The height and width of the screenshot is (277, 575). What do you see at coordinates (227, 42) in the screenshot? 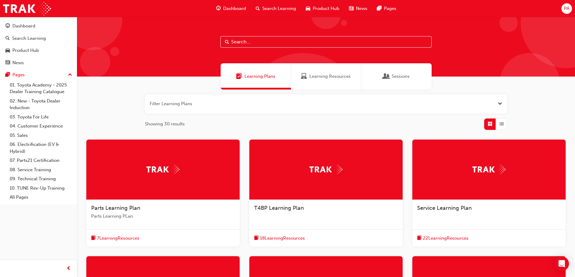
I see `span: Search` at bounding box center [227, 42].